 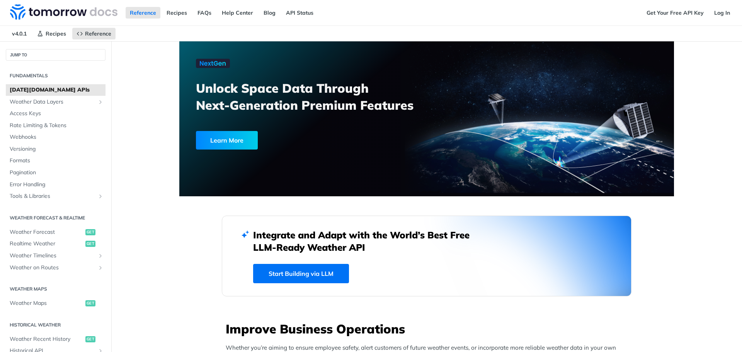 What do you see at coordinates (19, 34) in the screenshot?
I see `span: v4.0.1` at bounding box center [19, 34].